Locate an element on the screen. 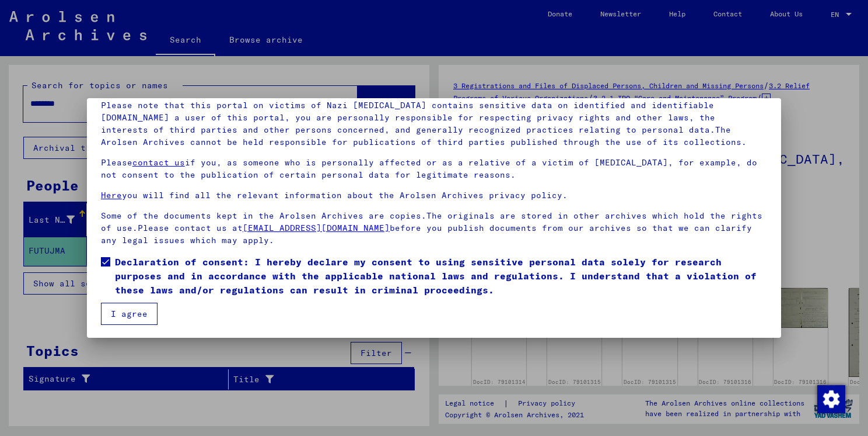  a: contact us is located at coordinates (159, 163).